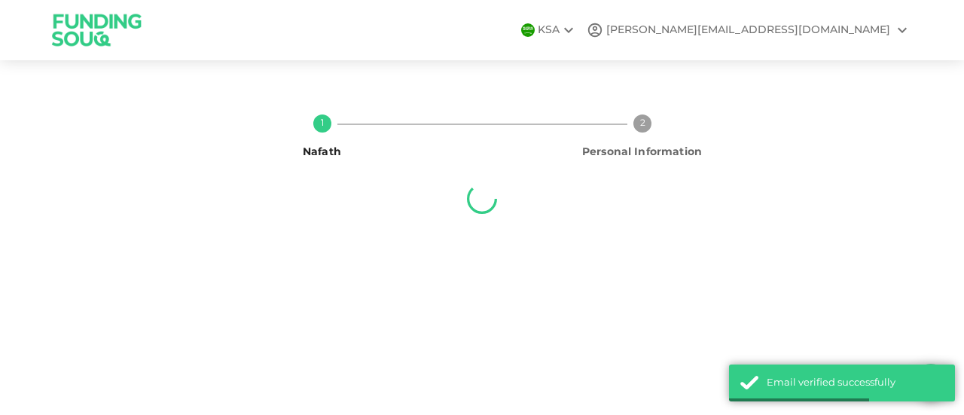  Describe the element at coordinates (322, 124) in the screenshot. I see `text: 1` at that location.